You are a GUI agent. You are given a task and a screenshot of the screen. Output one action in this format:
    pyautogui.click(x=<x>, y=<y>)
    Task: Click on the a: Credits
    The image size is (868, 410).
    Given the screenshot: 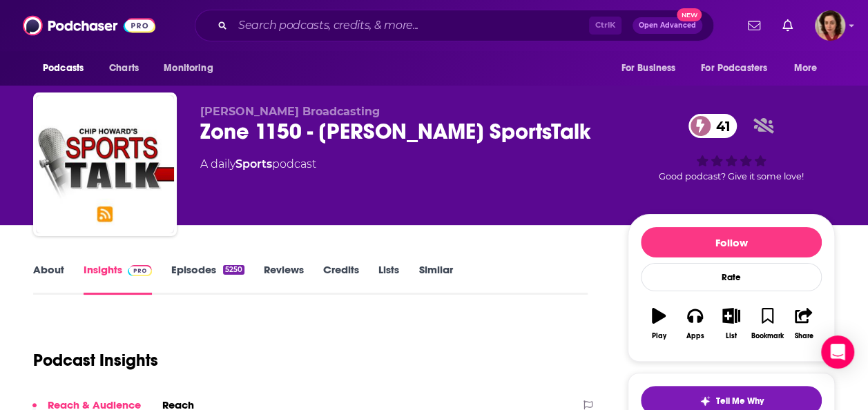 What is the action you would take?
    pyautogui.click(x=341, y=279)
    